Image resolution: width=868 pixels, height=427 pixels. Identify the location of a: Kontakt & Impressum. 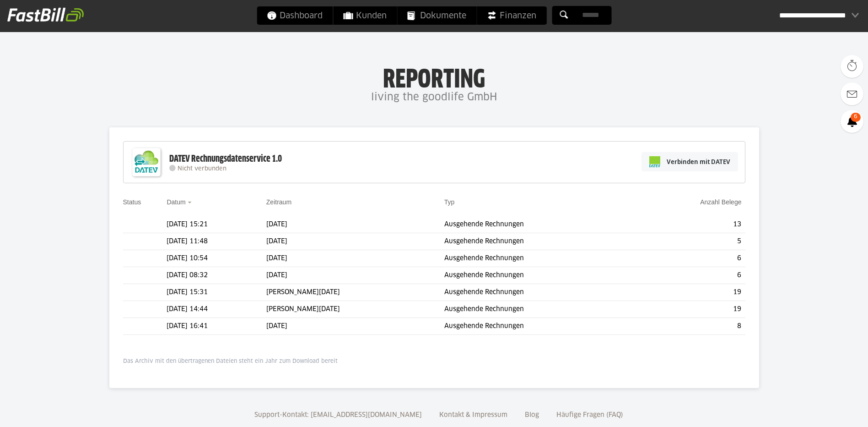
(474, 415).